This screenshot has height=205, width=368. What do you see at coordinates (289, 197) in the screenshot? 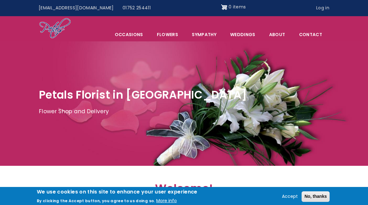
I see `button: Accept` at bounding box center [289, 197].